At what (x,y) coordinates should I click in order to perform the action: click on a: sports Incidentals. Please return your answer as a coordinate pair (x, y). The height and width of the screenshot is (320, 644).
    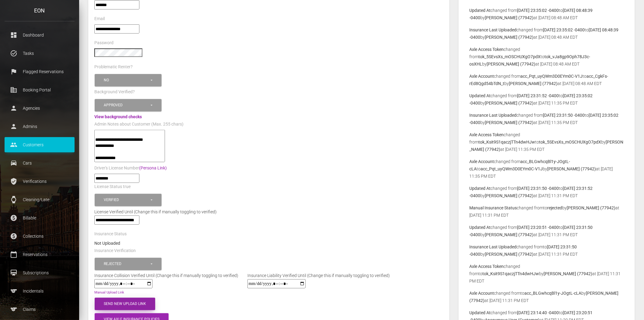
    Looking at the image, I should click on (39, 291).